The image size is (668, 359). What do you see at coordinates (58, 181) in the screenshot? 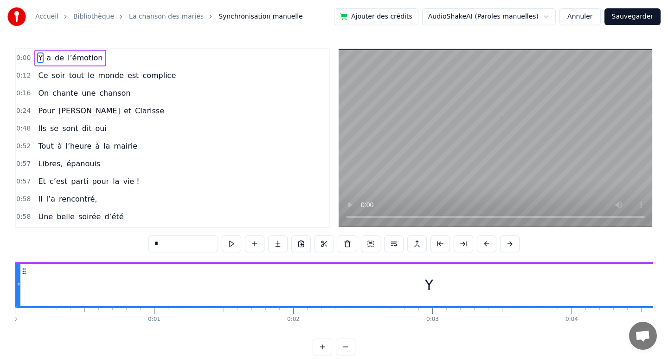
I see `span: c’est` at bounding box center [58, 181].